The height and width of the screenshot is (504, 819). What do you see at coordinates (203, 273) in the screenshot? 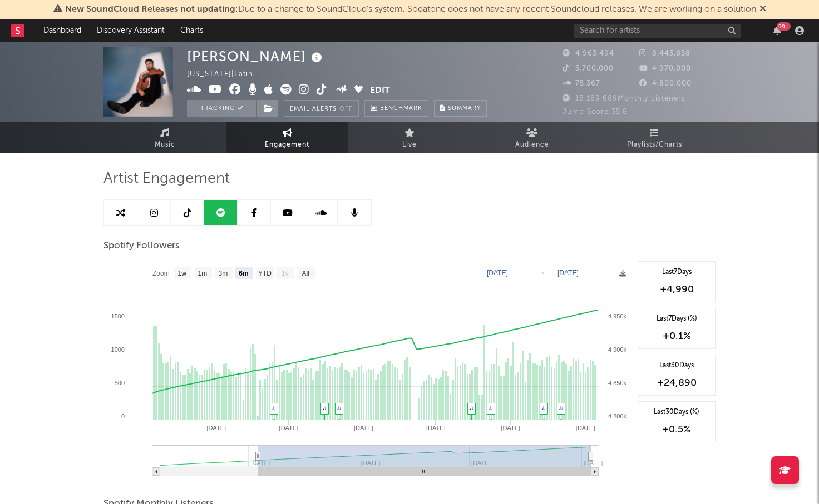
I see `text: 1m` at bounding box center [203, 273].